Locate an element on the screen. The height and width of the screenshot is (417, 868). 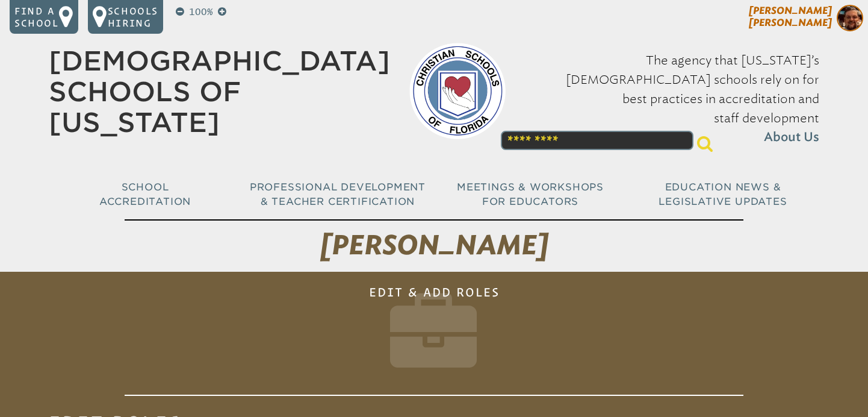
h1: Edit & Add Roles is located at coordinates (434, 336).